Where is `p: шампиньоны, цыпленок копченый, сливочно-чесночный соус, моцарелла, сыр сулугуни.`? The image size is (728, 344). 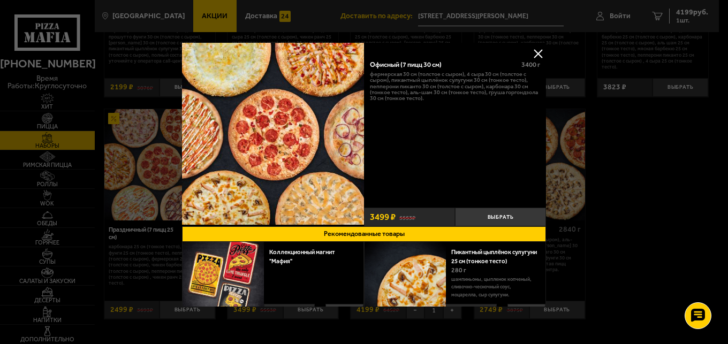
p: шампиньоны, цыпленок копченый, сливочно-чесночный соус, моцарелла, сыр сулугуни. is located at coordinates (494, 287).